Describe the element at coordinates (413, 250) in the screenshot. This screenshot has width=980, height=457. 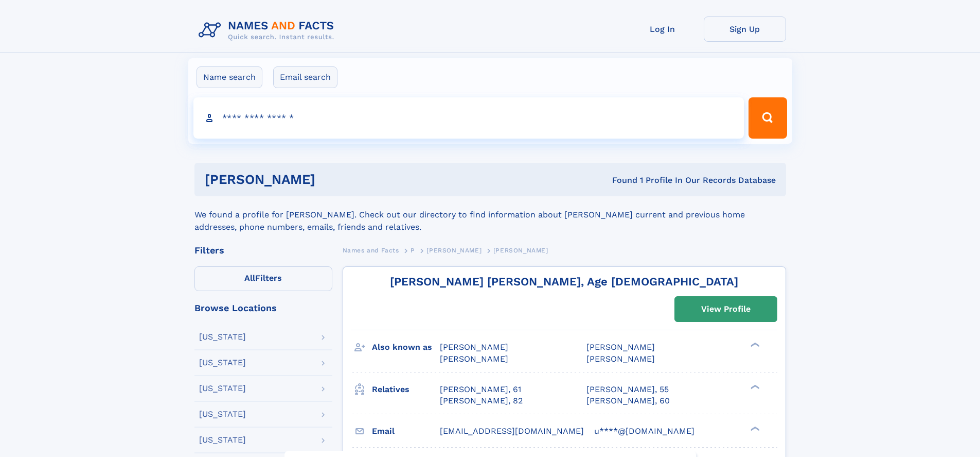
I see `span: P` at that location.